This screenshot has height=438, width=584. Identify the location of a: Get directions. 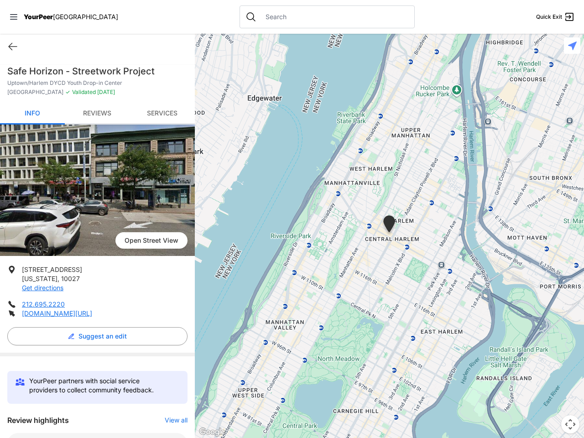
(42, 287).